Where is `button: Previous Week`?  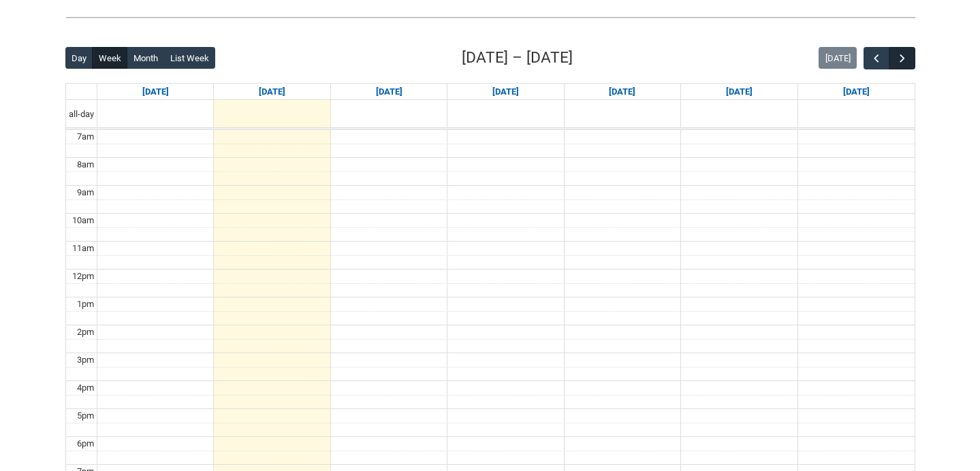
button: Previous Week is located at coordinates (877, 58).